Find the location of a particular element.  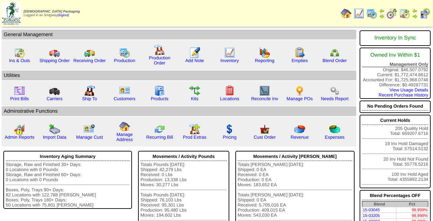

img: truck2.gif is located at coordinates (90, 53).